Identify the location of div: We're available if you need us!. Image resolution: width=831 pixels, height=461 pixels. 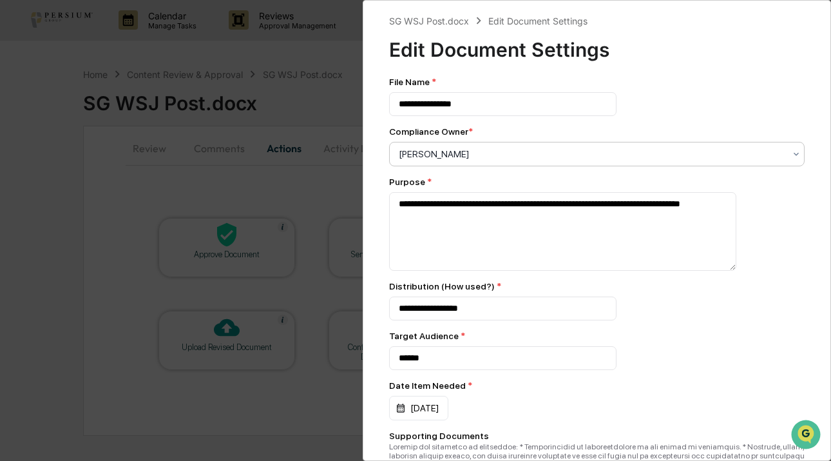
(103, 117).